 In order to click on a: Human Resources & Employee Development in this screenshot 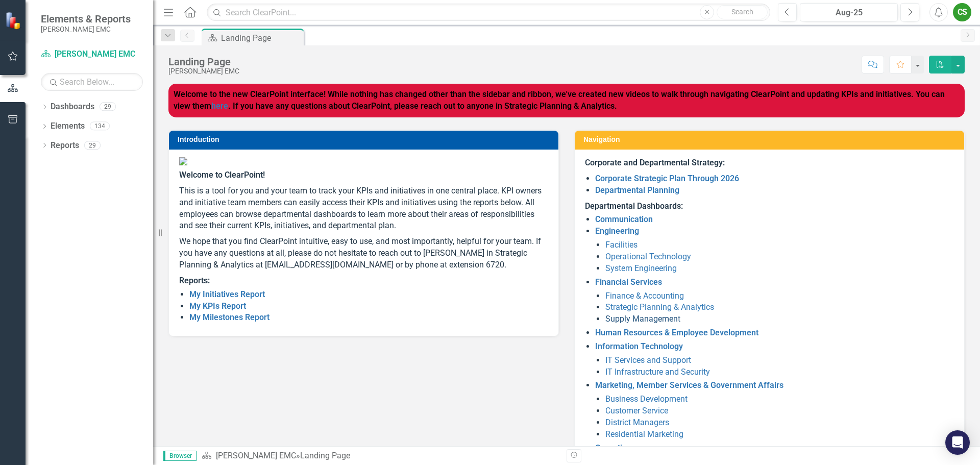, I will do `click(677, 332)`.